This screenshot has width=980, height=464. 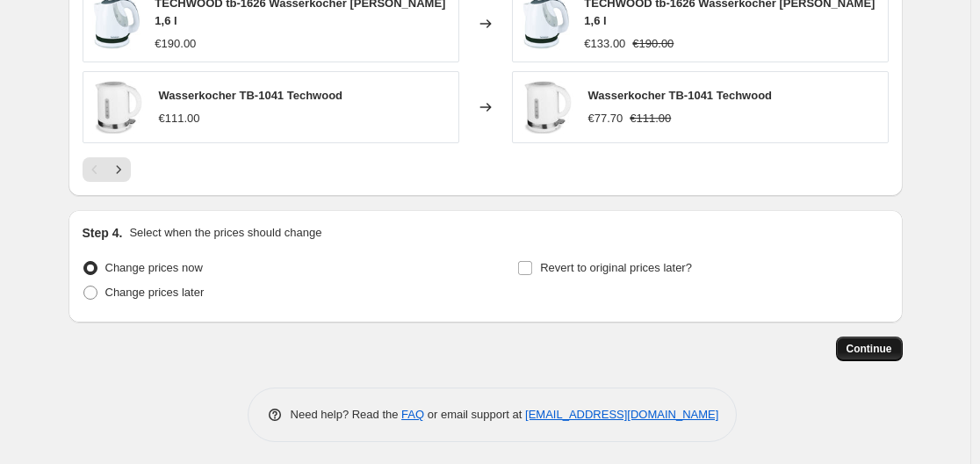 I want to click on p: Select when the prices should change, so click(x=224, y=233).